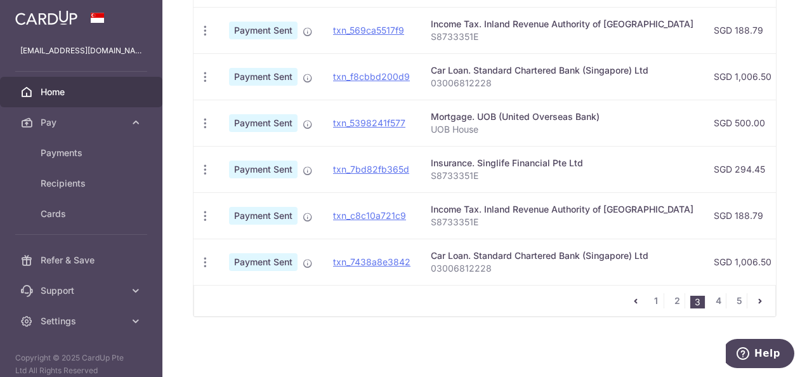 Image resolution: width=807 pixels, height=377 pixels. What do you see at coordinates (46, 18) in the screenshot?
I see `img: CardUp` at bounding box center [46, 18].